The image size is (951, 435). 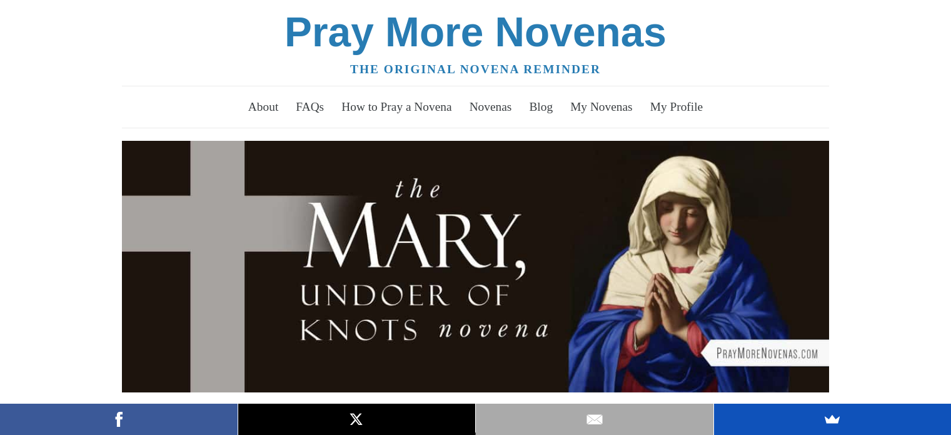 I want to click on a: Novenas, so click(x=490, y=107).